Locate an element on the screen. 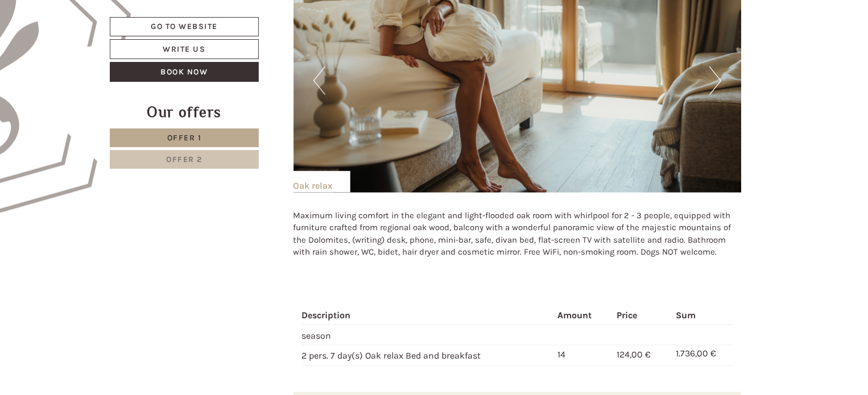  td: season is located at coordinates (428, 336).